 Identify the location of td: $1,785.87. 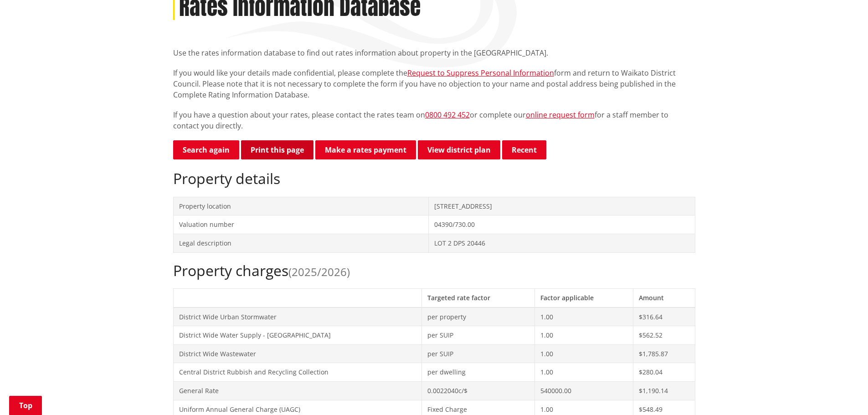
(664, 354).